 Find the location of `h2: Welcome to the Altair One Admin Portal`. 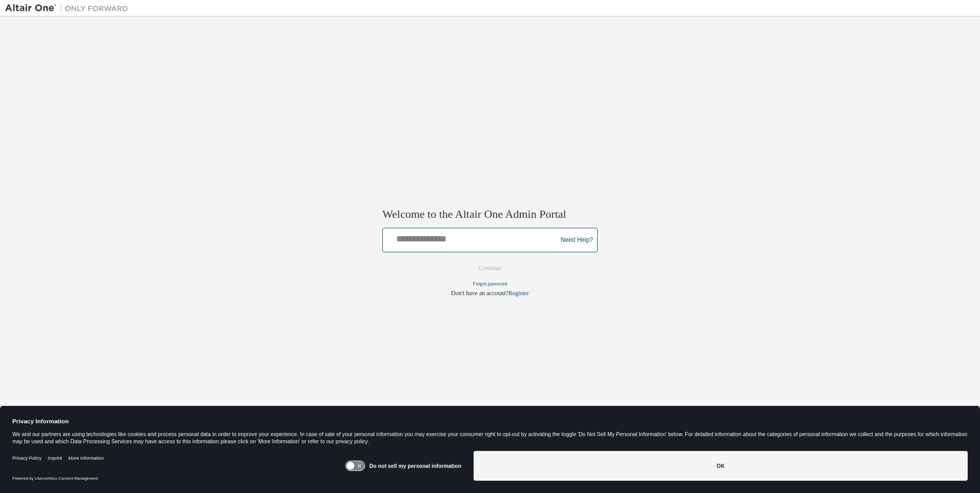

h2: Welcome to the Altair One Admin Portal is located at coordinates (490, 214).